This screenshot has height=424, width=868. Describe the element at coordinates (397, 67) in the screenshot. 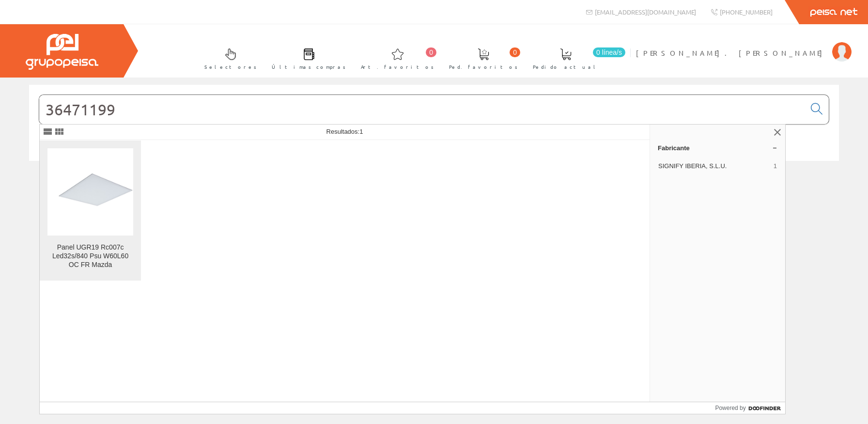

I see `span: Art. favoritos` at that location.